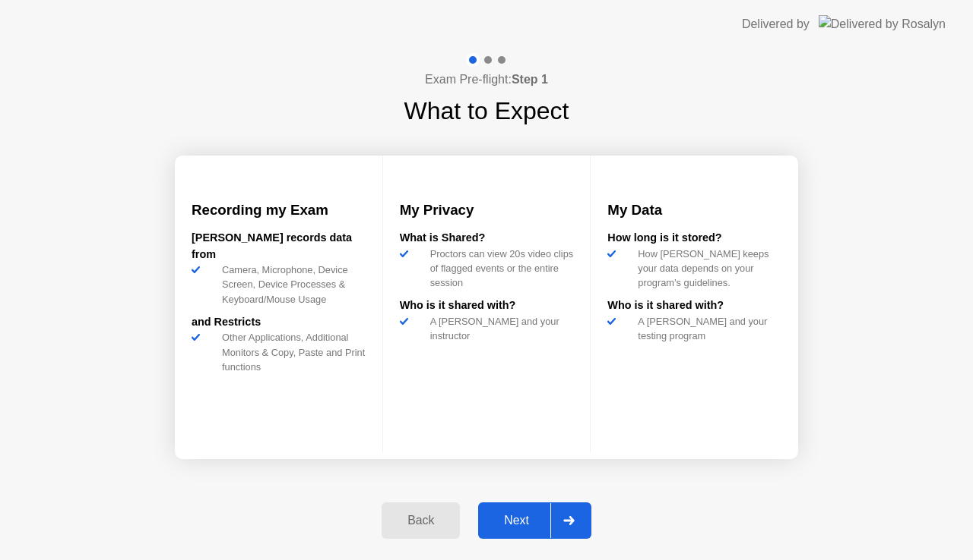  Describe the element at coordinates (694, 210) in the screenshot. I see `h3: My Data` at that location.